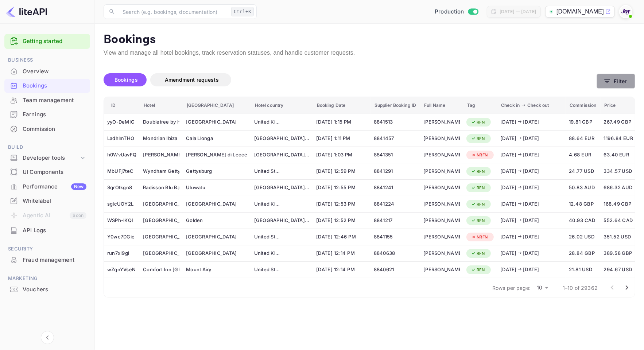  I want to click on p: 1–10 of 29362, so click(580, 287).